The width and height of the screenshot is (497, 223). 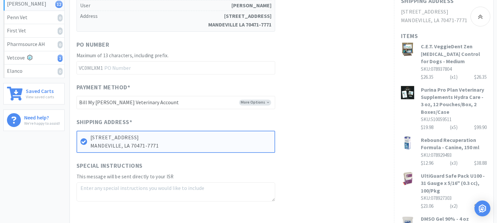 What do you see at coordinates (110, 166) in the screenshot?
I see `span: Special Instructions` at bounding box center [110, 166].